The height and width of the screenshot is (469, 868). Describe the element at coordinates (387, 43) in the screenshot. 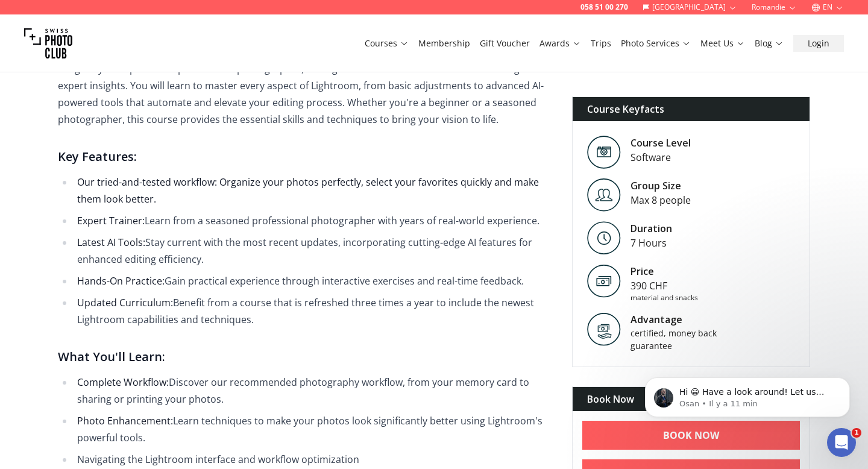

I see `button: Courses` at that location.